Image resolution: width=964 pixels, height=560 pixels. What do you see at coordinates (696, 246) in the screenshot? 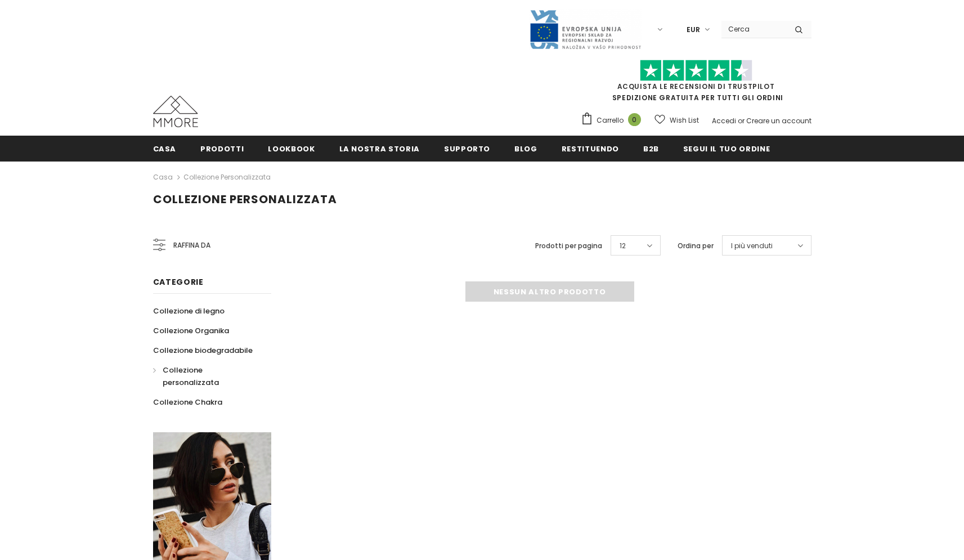
I see `label: Ordina per` at bounding box center [696, 246].